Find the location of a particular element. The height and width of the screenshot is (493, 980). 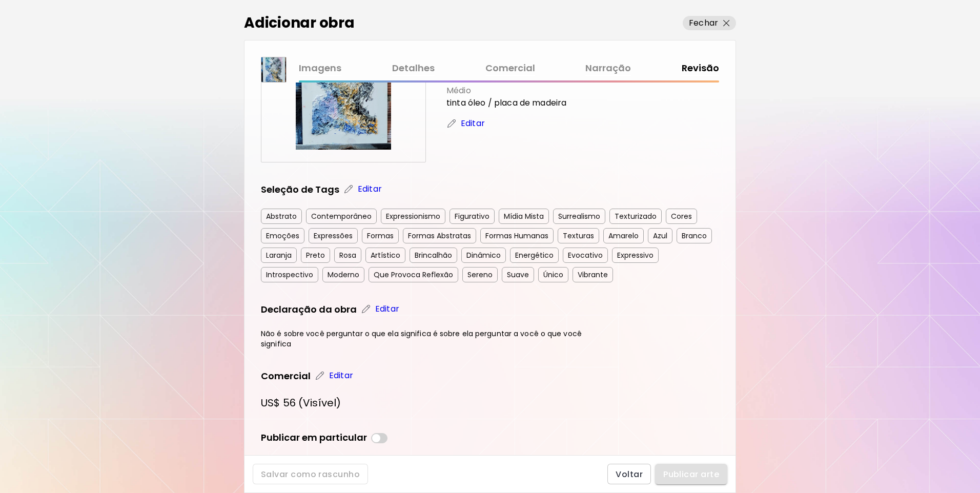

img: thumbnail is located at coordinates (273, 70).